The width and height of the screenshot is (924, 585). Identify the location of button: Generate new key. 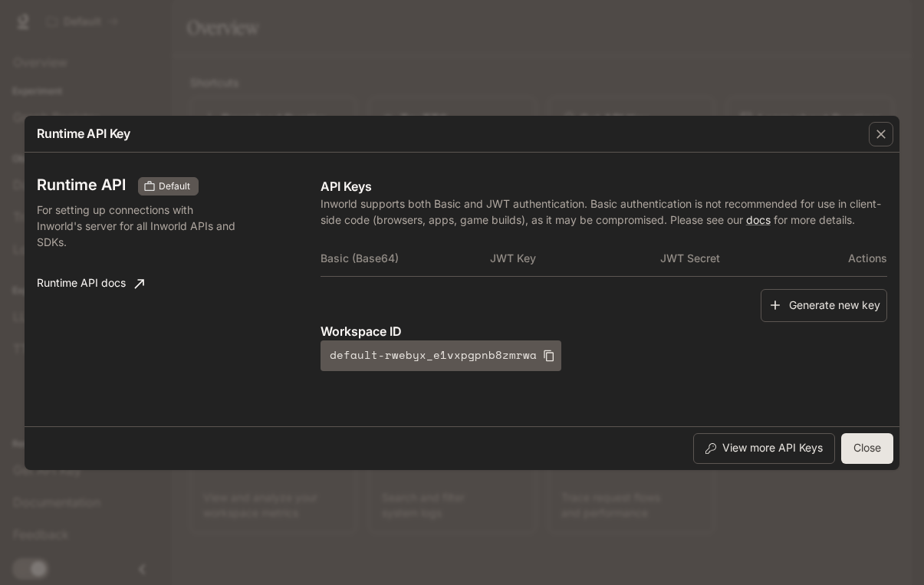
(823, 305).